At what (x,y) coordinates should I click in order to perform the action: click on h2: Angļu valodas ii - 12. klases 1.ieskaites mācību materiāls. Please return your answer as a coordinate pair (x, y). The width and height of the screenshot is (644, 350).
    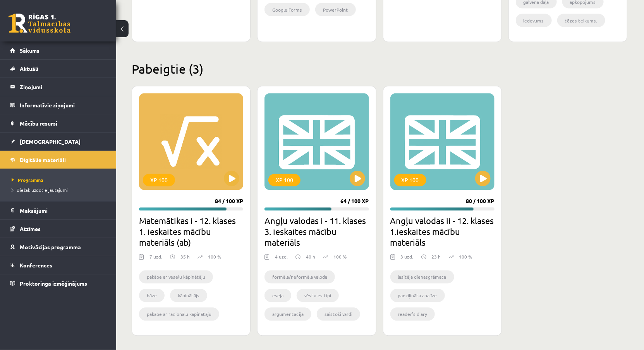
    Looking at the image, I should click on (442, 231).